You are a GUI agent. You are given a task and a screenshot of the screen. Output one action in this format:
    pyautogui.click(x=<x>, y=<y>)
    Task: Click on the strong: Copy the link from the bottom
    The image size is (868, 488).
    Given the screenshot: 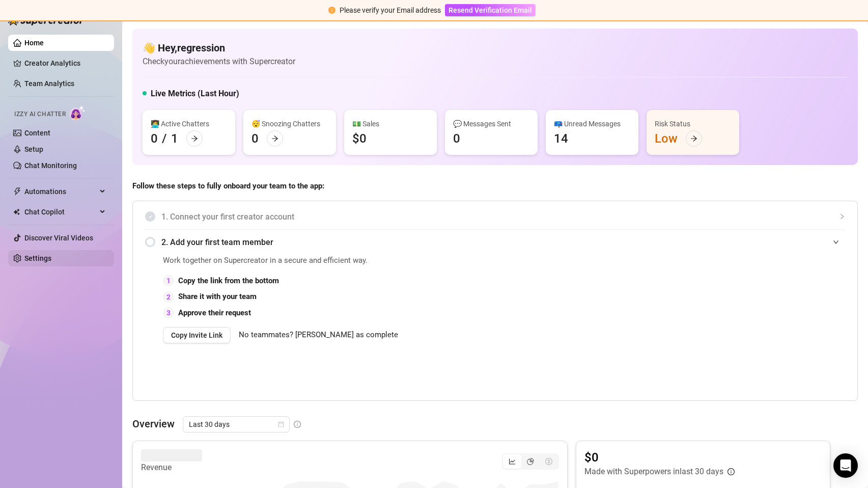 What is the action you would take?
    pyautogui.click(x=228, y=281)
    